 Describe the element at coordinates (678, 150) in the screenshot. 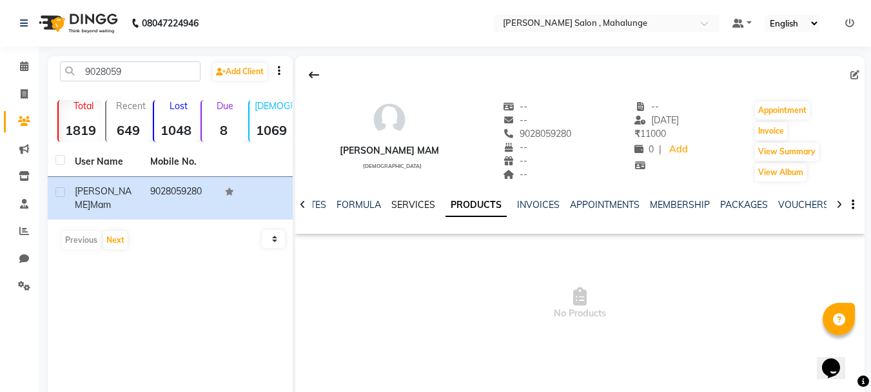

I see `a: Add` at that location.